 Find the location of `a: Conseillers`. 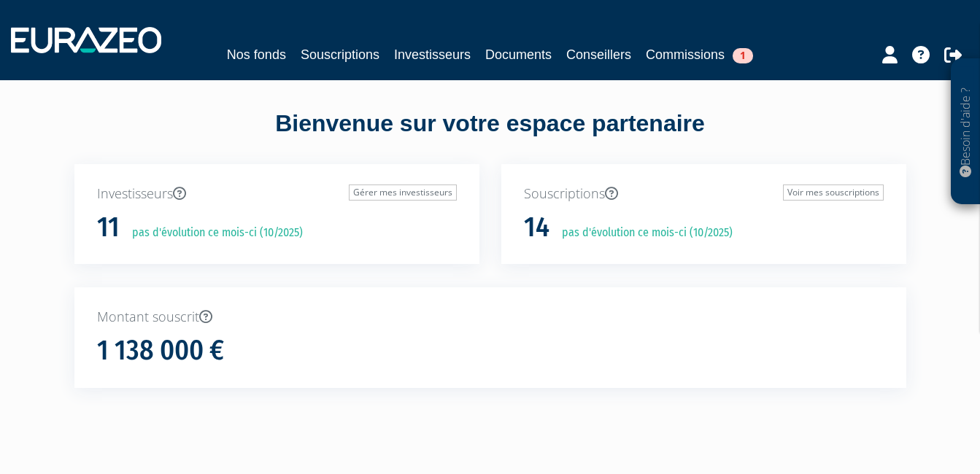

a: Conseillers is located at coordinates (598, 55).